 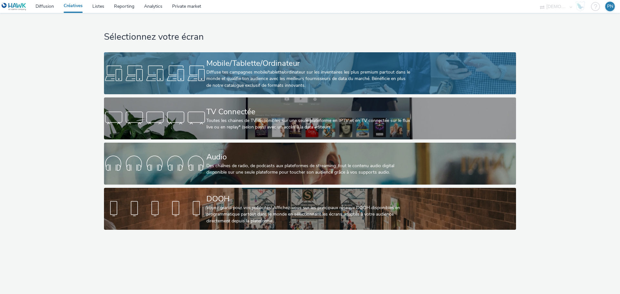 I want to click on img: undefined Logo, so click(x=14, y=6).